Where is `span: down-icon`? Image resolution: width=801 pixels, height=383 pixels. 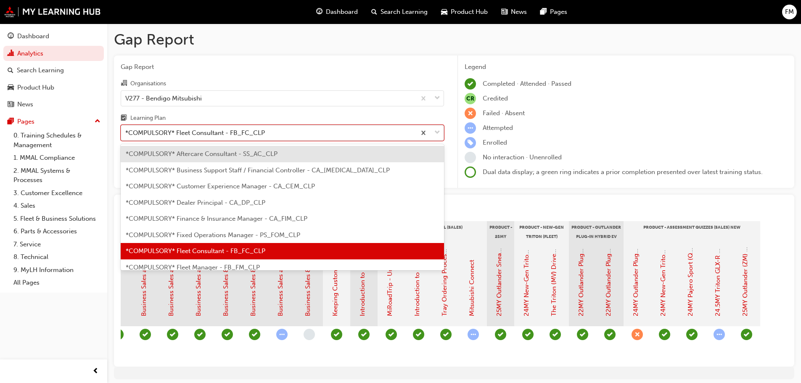 span: down-icon is located at coordinates (437, 133).